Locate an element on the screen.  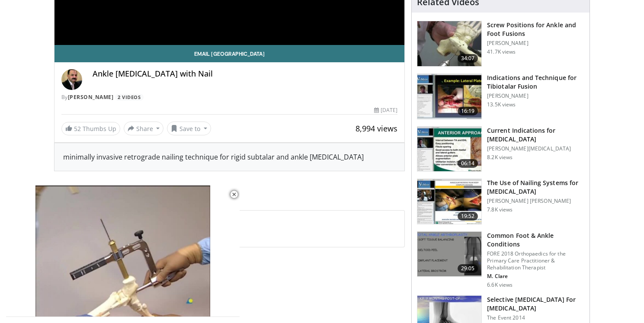
h3: Screw Positions for Ankle and Foot Fusions is located at coordinates (536, 29).